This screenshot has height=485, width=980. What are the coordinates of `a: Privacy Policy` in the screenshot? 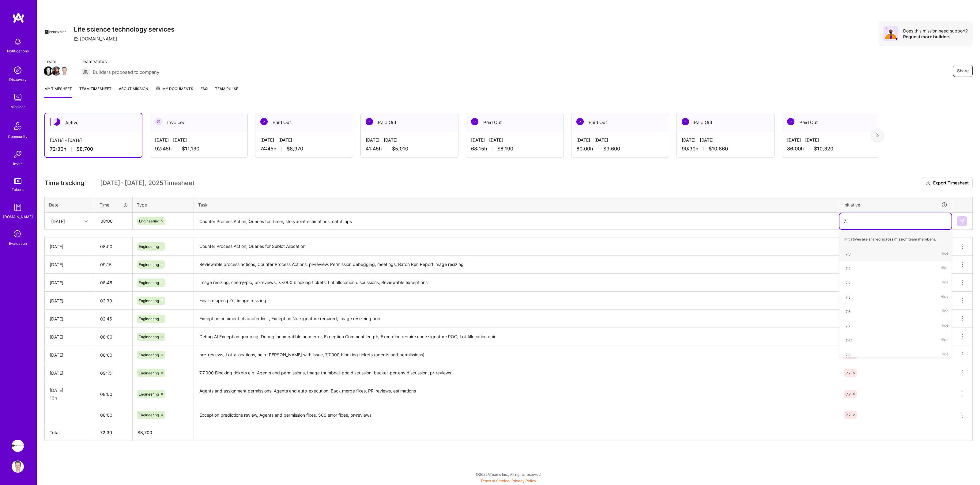 It's located at (523, 481).